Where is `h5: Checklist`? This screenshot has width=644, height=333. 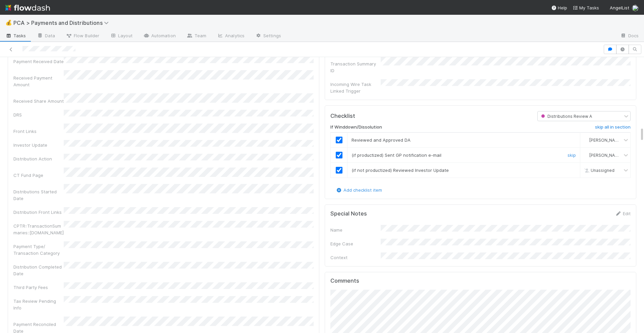 h5: Checklist is located at coordinates (343, 116).